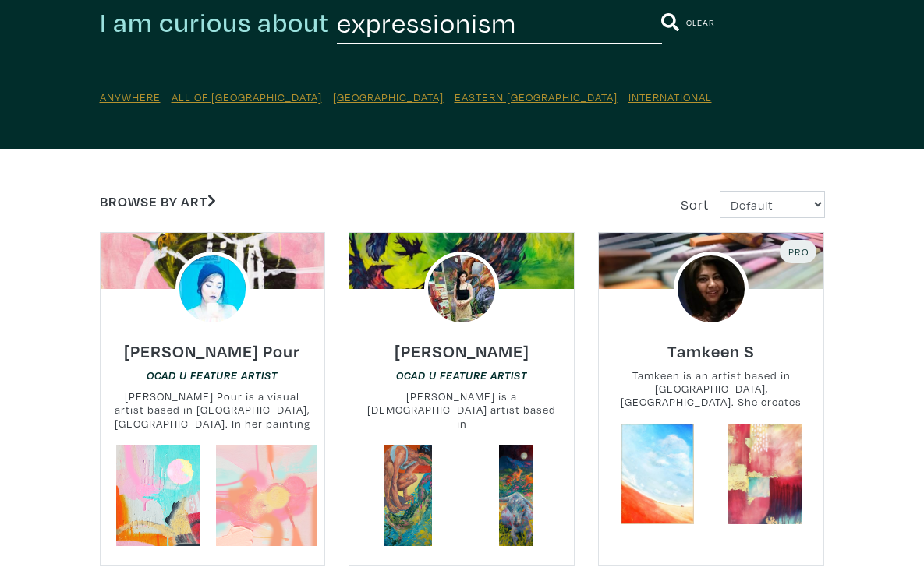  Describe the element at coordinates (158, 201) in the screenshot. I see `a: Browse by Art` at that location.